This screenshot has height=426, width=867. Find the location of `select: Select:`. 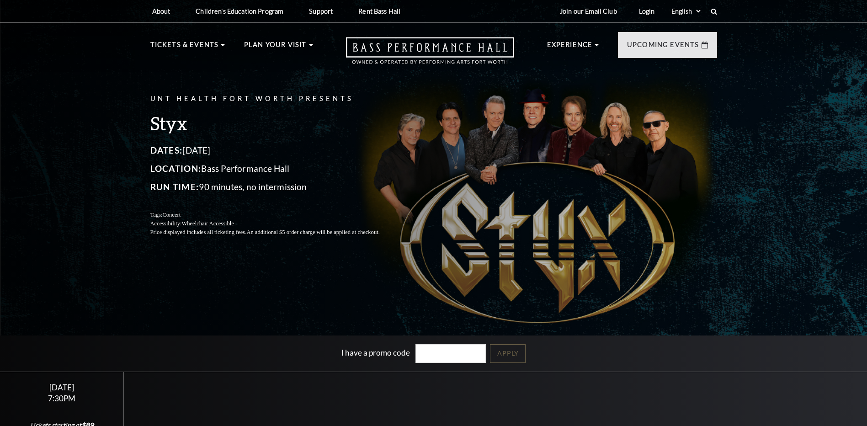

select: Select: is located at coordinates (686, 11).